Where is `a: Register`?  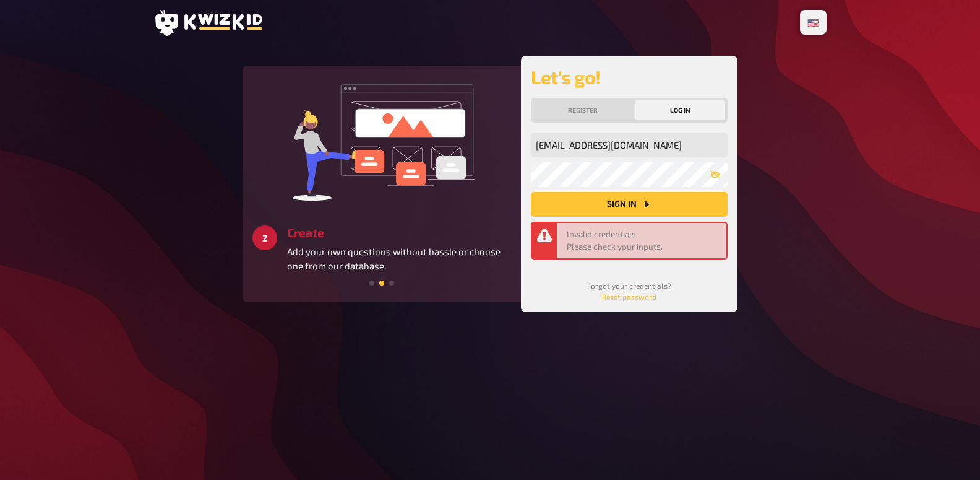 a: Register is located at coordinates (583, 110).